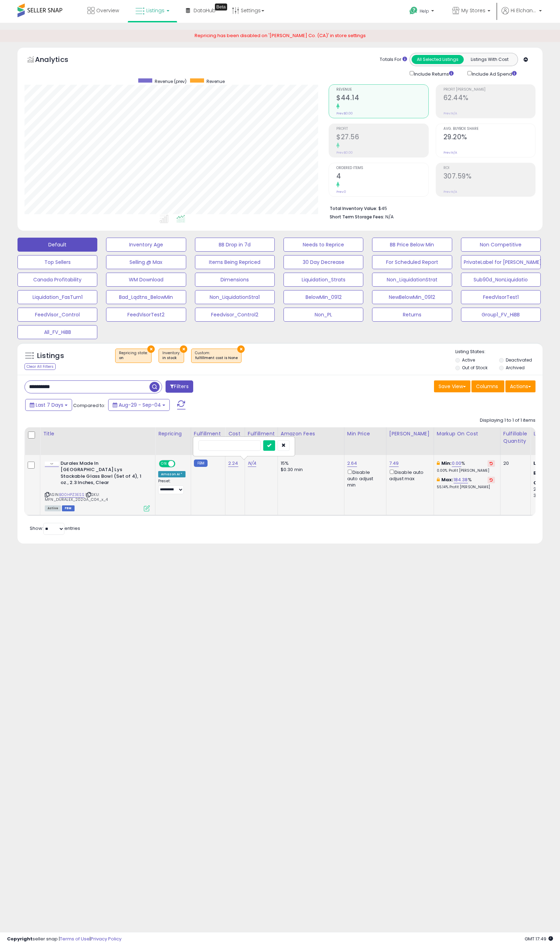  I want to click on a: B00HPZ3ESS, so click(71, 495).